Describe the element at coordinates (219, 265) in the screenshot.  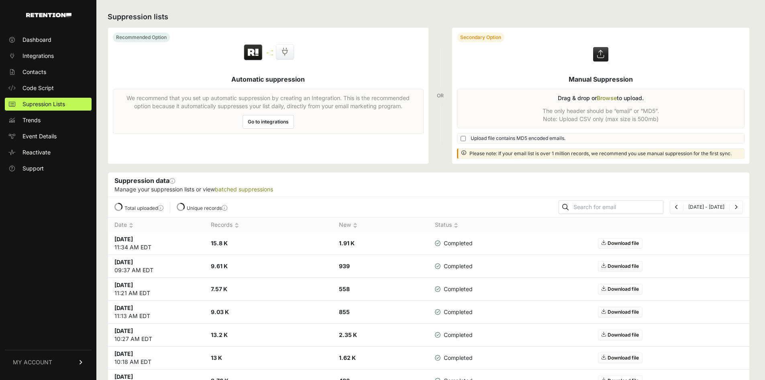
I see `strong: 9.61 K` at that location.